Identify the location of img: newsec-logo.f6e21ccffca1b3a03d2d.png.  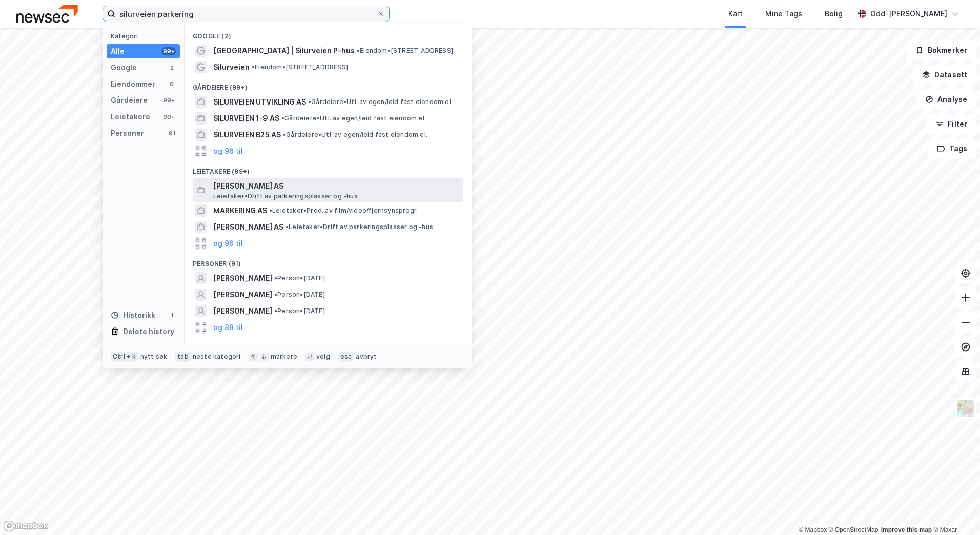
(47, 14).